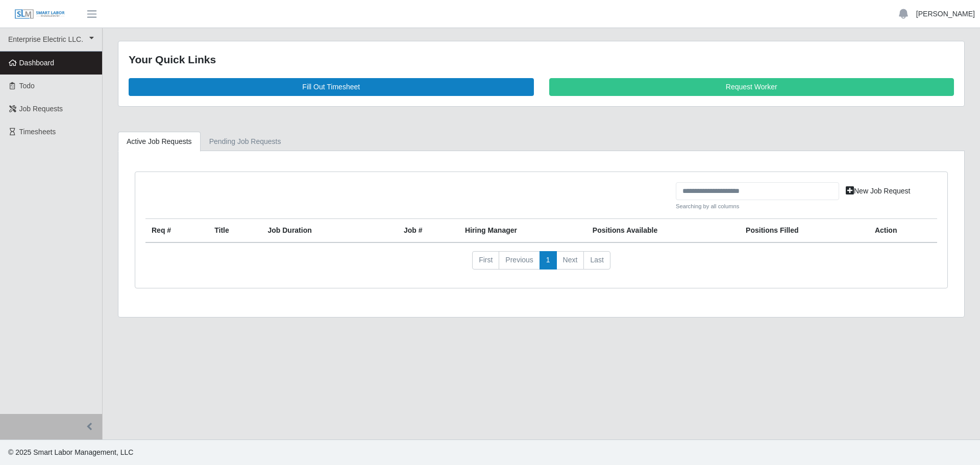  What do you see at coordinates (428, 231) in the screenshot?
I see `th: Job #` at bounding box center [428, 231].